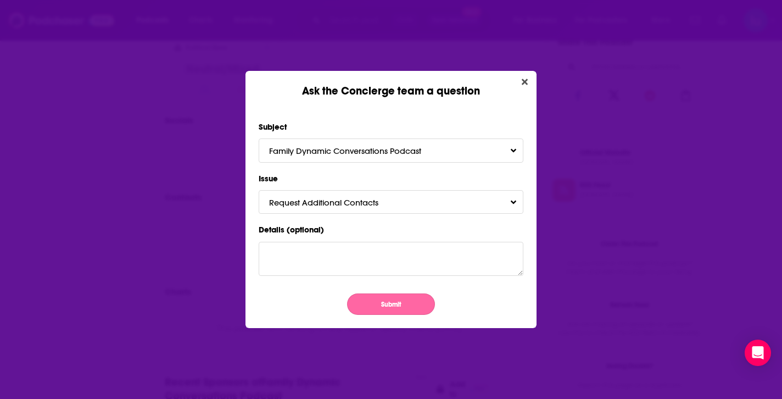 The height and width of the screenshot is (399, 782). I want to click on button: Close, so click(524, 82).